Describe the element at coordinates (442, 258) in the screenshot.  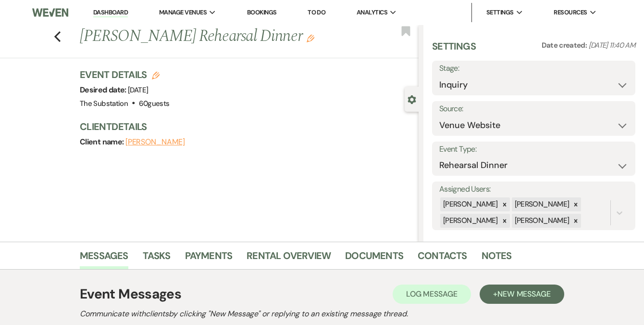
I see `a: Contacts` at that location.